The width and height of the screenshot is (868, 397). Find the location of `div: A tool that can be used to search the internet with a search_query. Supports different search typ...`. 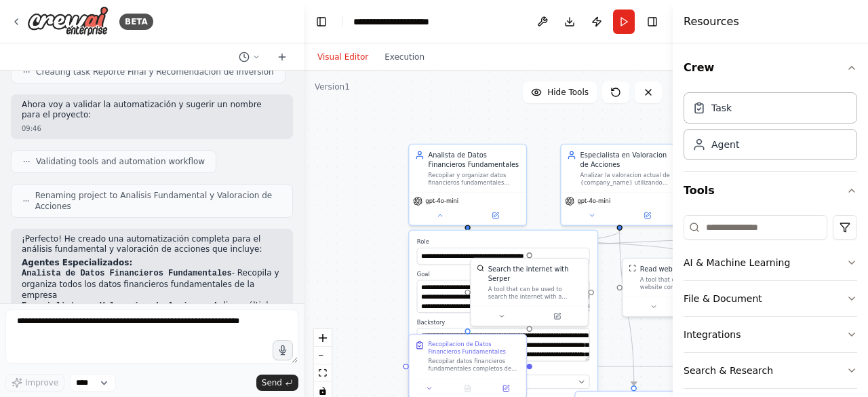

div: A tool that can be used to search the internet with a search_query. Supports different search typ... is located at coordinates (535, 292).